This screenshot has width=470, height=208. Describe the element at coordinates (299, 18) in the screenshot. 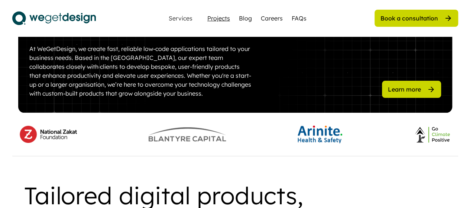

I see `div: FAQs` at that location.